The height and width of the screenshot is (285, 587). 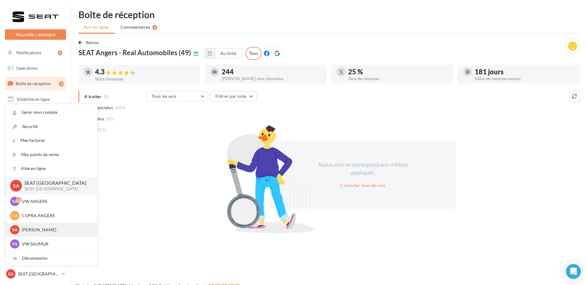 What do you see at coordinates (363, 169) in the screenshot?
I see `div: Aucun avis ne correspond aux critères appliqués.` at bounding box center [363, 169].